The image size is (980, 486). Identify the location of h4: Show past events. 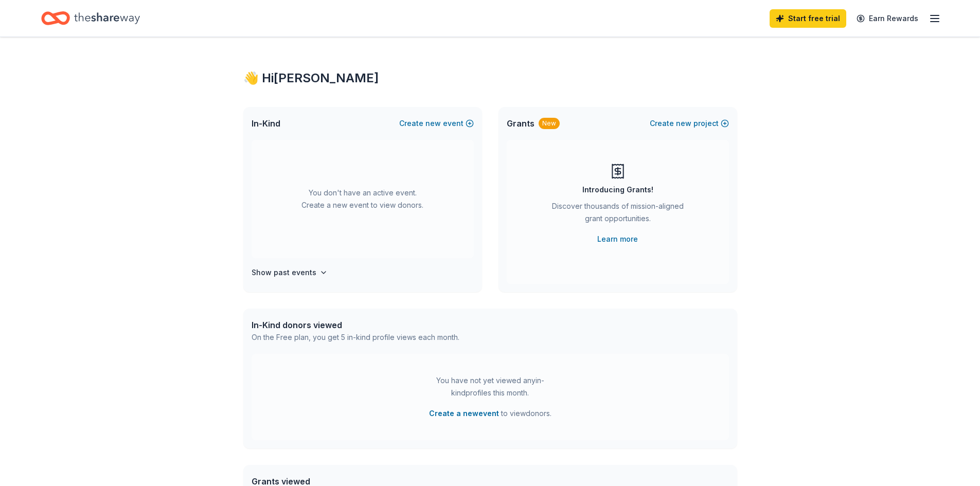
(284, 273).